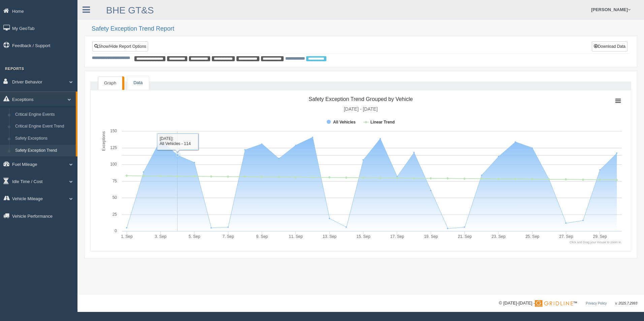 This screenshot has width=644, height=321. What do you see at coordinates (195, 237) in the screenshot?
I see `tspan: 5. Sep` at bounding box center [195, 237].